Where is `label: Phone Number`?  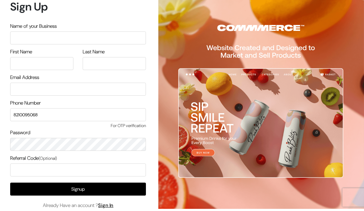
label: Phone Number is located at coordinates (25, 103).